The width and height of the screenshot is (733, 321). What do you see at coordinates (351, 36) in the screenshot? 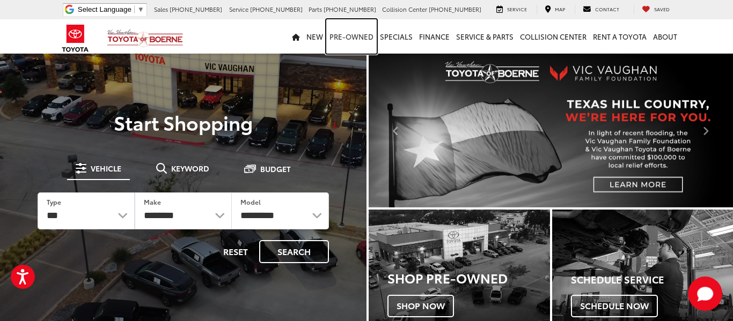
I see `a: Pre-Owned` at bounding box center [351, 36].